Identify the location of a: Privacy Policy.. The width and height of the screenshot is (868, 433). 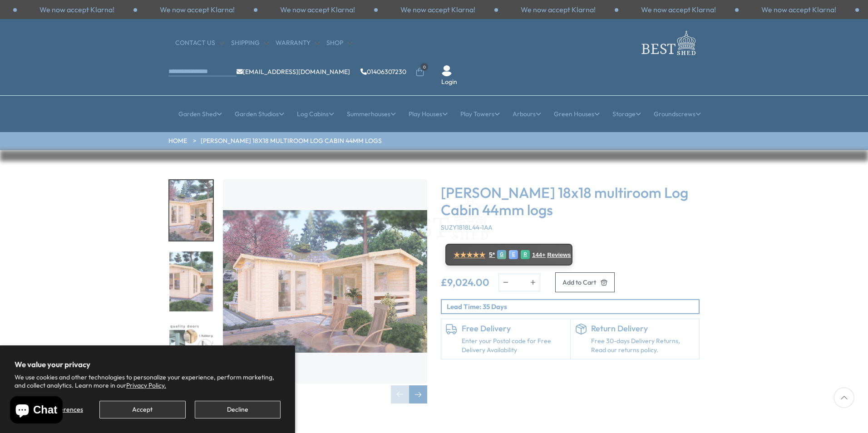
(146, 386).